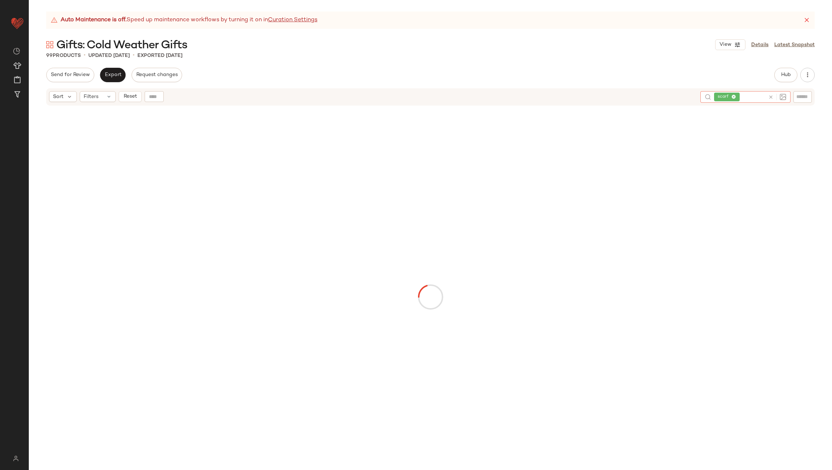  Describe the element at coordinates (70, 75) in the screenshot. I see `button: Send for Review` at that location.